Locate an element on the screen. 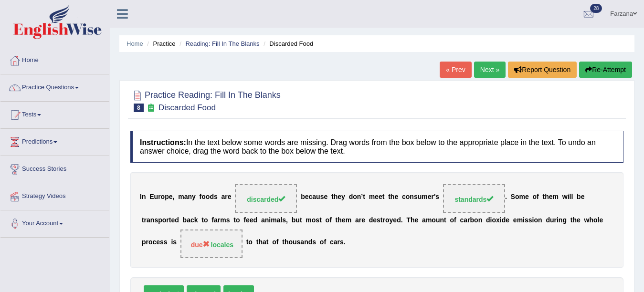 The height and width of the screenshot is (292, 644). b: y is located at coordinates (344, 197).